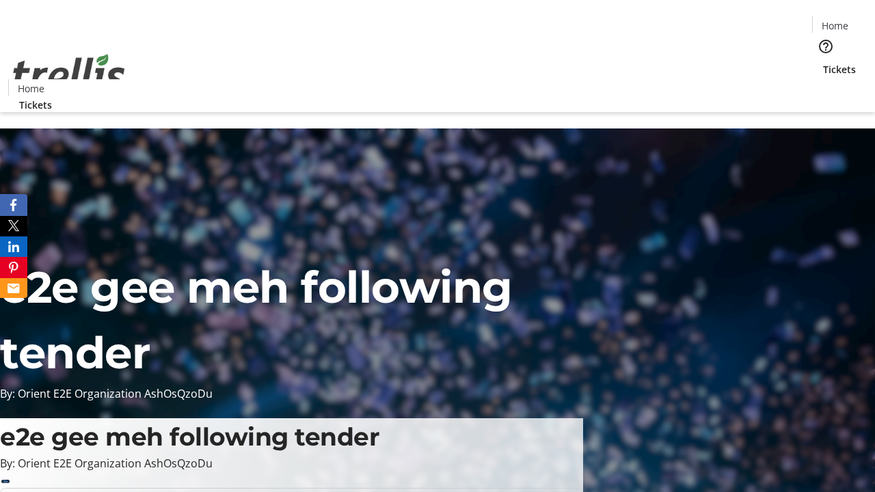 The width and height of the screenshot is (875, 492). I want to click on button: Help, so click(826, 46).